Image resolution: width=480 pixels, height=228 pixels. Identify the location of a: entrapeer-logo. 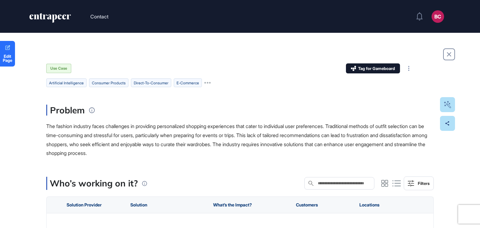
(50, 19).